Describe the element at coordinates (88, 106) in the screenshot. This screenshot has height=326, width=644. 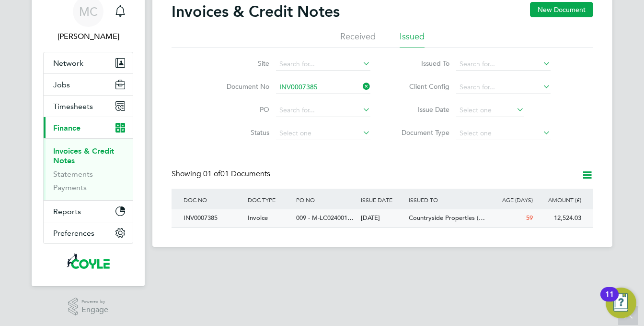
I see `button: Timesheets` at that location.